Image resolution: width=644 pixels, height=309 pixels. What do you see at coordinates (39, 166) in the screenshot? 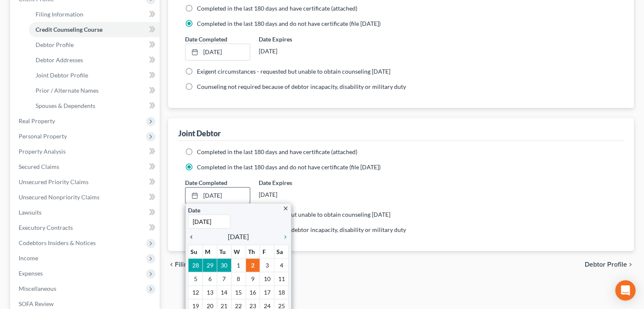
I see `span: Secured Claims` at bounding box center [39, 166].